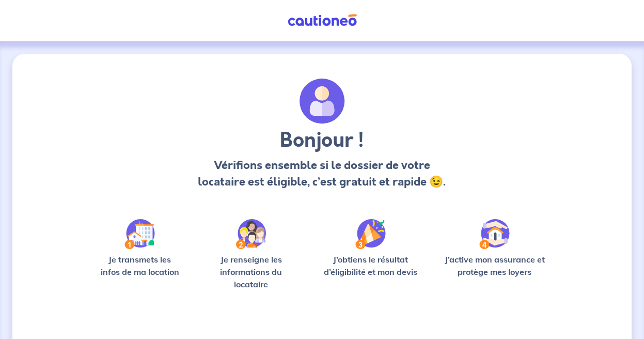  Describe the element at coordinates (321, 141) in the screenshot. I see `h3: Bonjour !` at that location.